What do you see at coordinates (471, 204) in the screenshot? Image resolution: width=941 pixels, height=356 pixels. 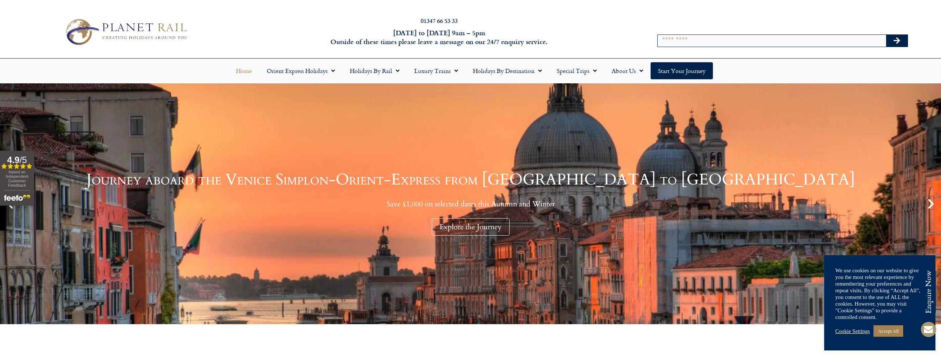 I see `p: Save £1,000 on selected dates this Autumn and Winter` at bounding box center [471, 204].